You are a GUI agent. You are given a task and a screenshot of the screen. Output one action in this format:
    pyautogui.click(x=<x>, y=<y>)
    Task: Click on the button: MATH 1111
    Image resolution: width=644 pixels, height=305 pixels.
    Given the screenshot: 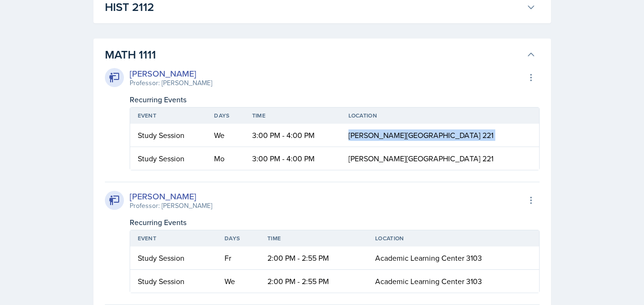 What is the action you would take?
    pyautogui.click(x=321, y=55)
    